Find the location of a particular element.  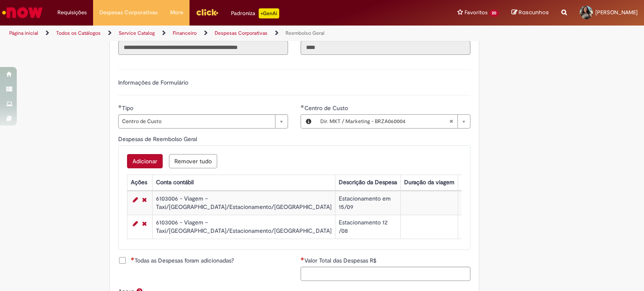

a: Editar Linha 2 is located at coordinates (136, 224).